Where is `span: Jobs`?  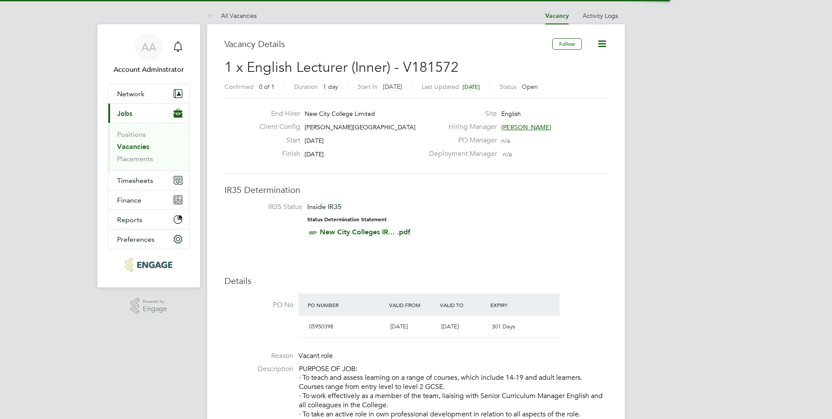 span: Jobs is located at coordinates (125, 113).